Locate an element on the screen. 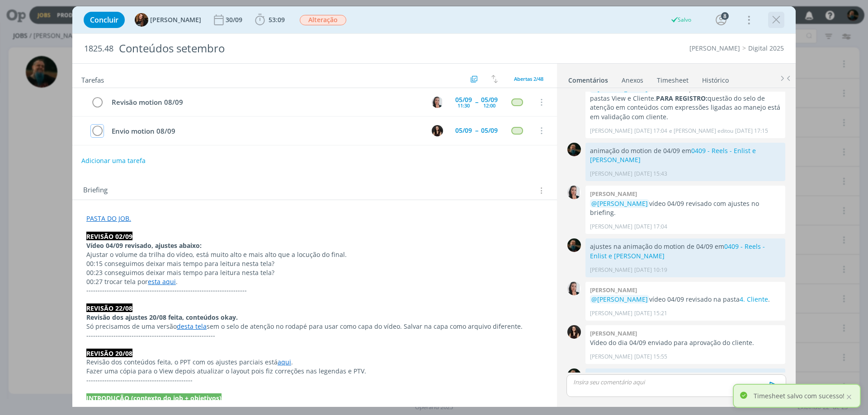 The image size is (868, 415). a: esta aqui is located at coordinates (162, 281).